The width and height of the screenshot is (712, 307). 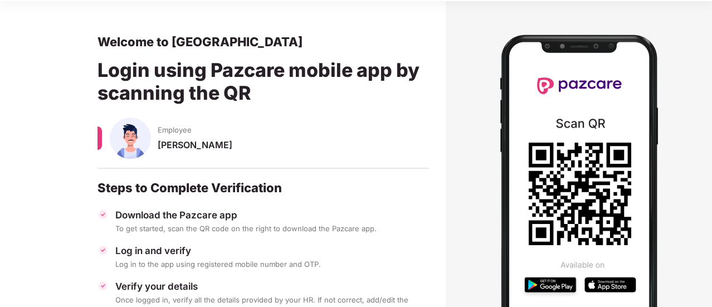 What do you see at coordinates (272, 264) in the screenshot?
I see `div: Log in to the app using registered mobile number and OTP.` at bounding box center [272, 264].